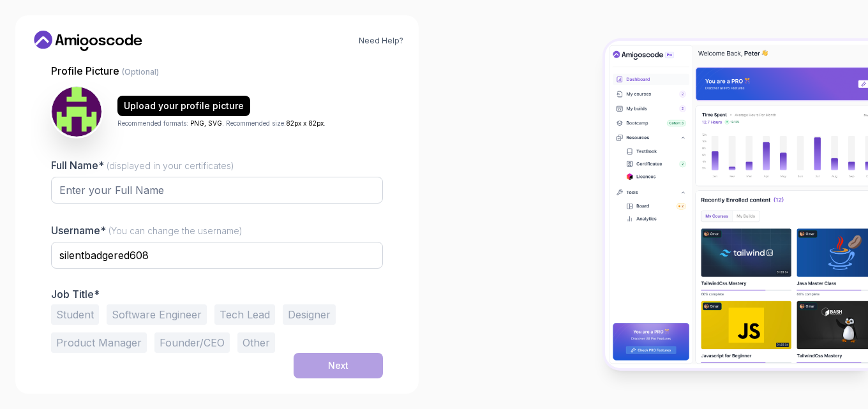 The image size is (868, 409). I want to click on button: Next, so click(338, 366).